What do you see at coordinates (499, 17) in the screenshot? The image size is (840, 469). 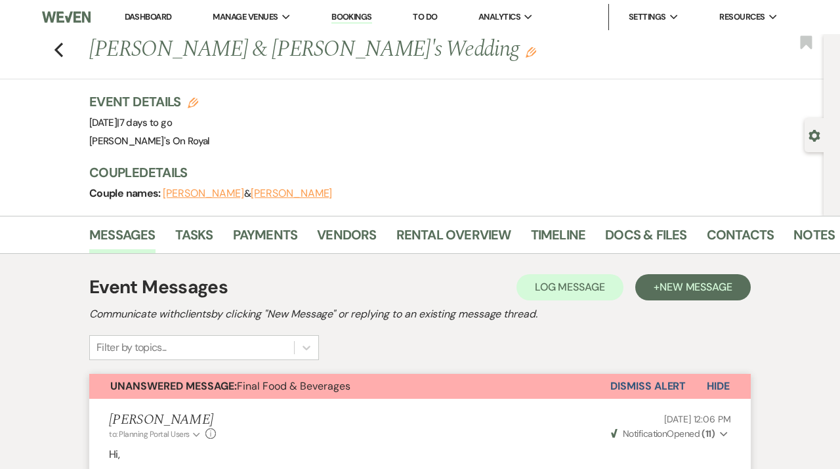 I see `span: Analytics` at bounding box center [499, 17].